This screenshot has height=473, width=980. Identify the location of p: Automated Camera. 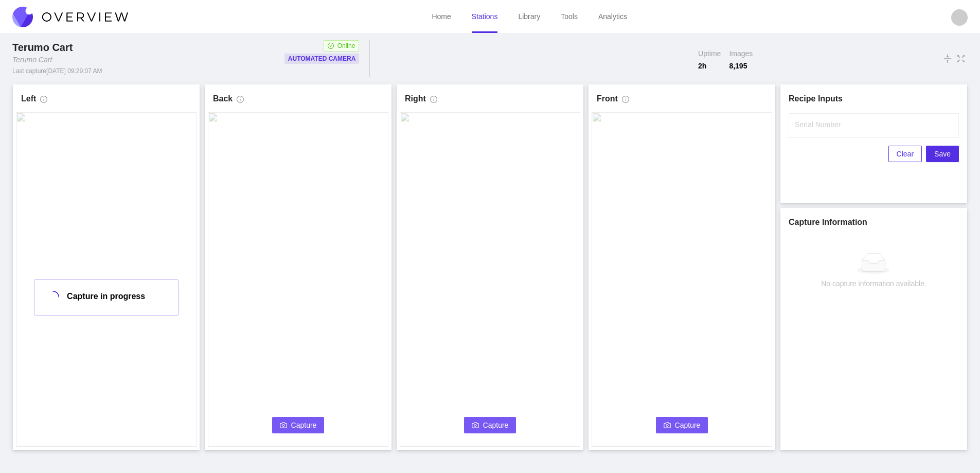
(322, 59).